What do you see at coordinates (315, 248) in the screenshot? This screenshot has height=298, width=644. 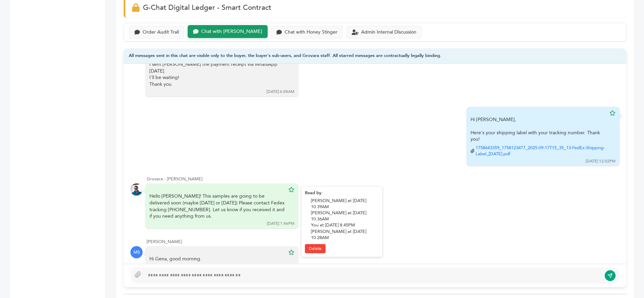 I see `a: Delete` at bounding box center [315, 248].